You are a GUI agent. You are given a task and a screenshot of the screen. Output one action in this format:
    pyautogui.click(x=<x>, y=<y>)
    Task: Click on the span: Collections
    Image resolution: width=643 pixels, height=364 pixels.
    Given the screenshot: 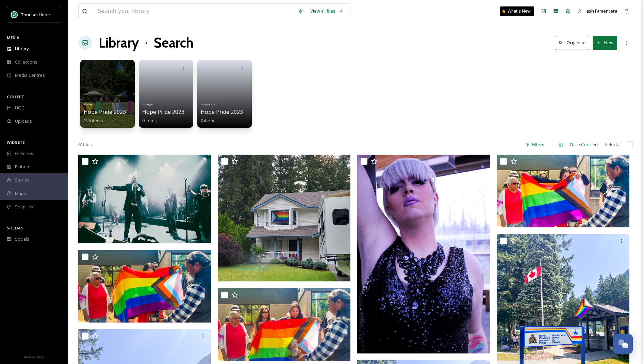 What is the action you would take?
    pyautogui.click(x=26, y=62)
    